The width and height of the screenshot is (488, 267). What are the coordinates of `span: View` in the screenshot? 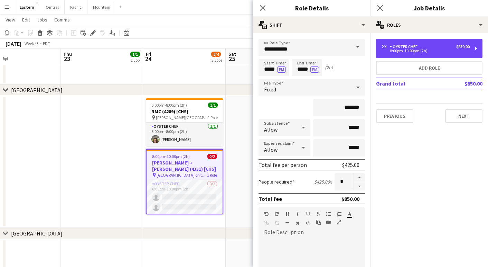 It's located at (10, 20).